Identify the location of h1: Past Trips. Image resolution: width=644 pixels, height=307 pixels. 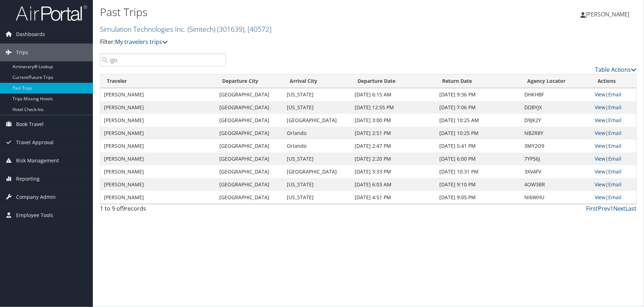
(279, 12).